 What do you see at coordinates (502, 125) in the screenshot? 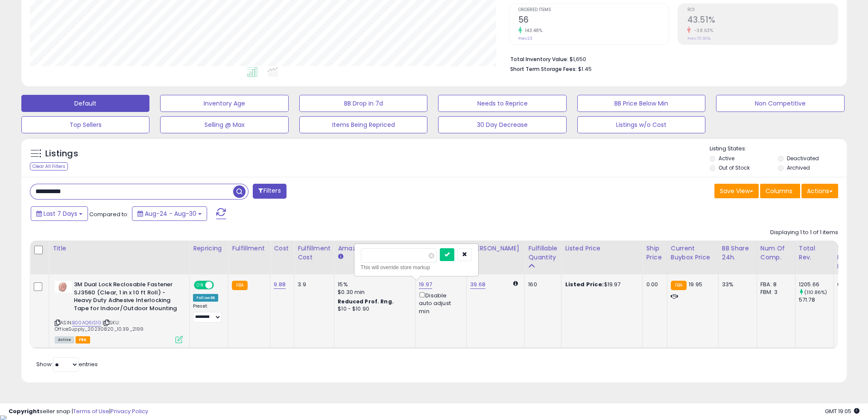
I see `button: 30 Day Decrease` at bounding box center [502, 125].